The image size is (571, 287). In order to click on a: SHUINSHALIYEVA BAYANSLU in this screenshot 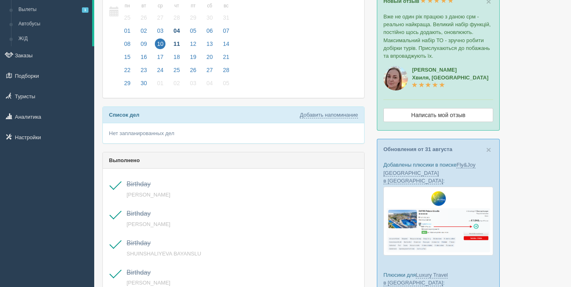, I will do `click(164, 253)`.